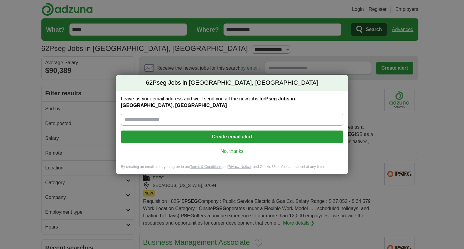  I want to click on span: 62, so click(149, 83).